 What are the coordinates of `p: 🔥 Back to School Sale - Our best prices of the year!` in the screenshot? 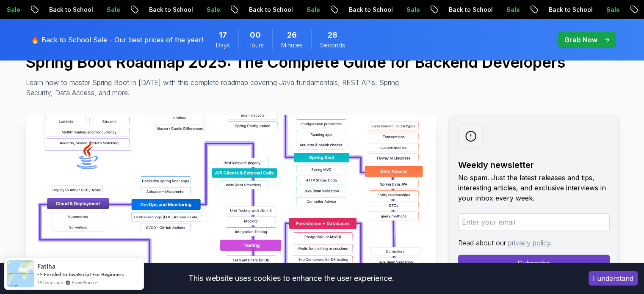 It's located at (117, 40).